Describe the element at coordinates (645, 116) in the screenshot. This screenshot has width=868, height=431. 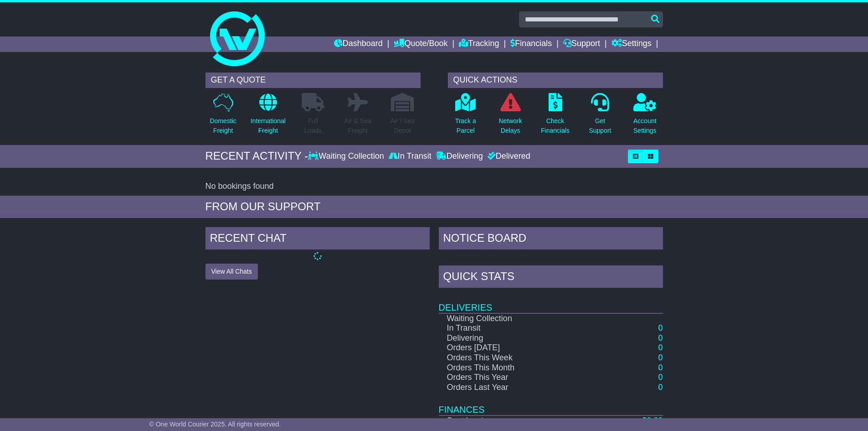
I see `a: AccountSettings` at that location.